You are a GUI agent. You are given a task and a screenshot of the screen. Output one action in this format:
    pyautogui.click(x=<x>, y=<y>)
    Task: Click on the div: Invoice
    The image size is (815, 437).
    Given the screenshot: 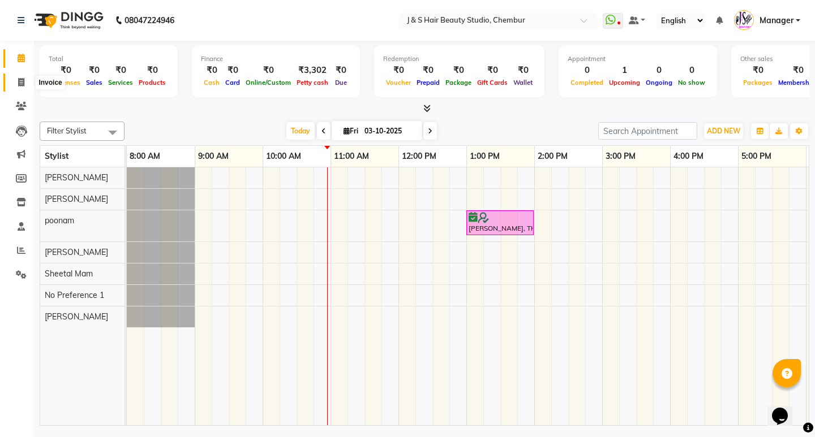 What is the action you would take?
    pyautogui.click(x=50, y=83)
    